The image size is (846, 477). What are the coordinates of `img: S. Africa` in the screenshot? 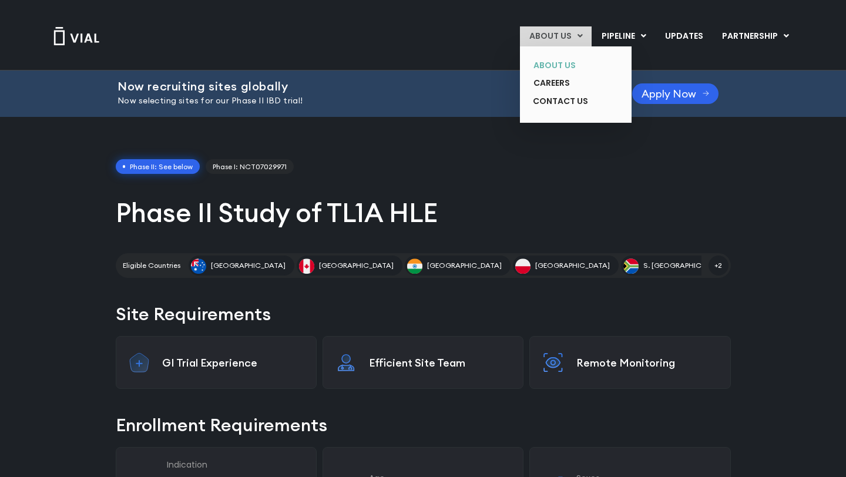 It's located at (631, 266).